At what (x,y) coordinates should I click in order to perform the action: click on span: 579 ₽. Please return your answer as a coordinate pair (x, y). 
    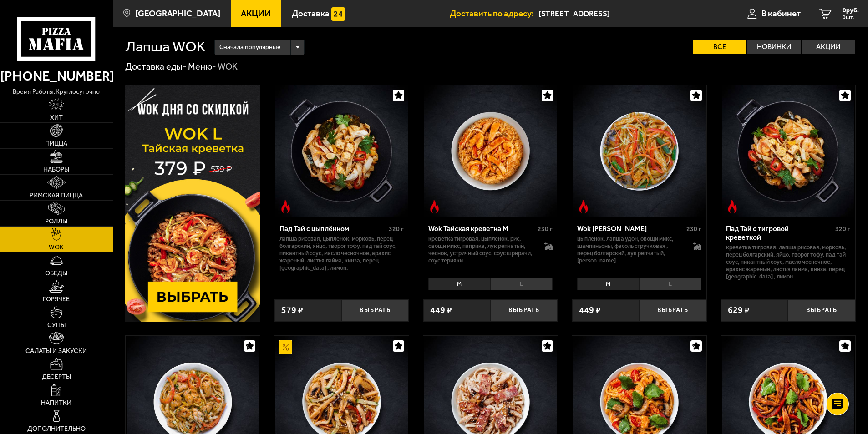
    Looking at the image, I should click on (292, 310).